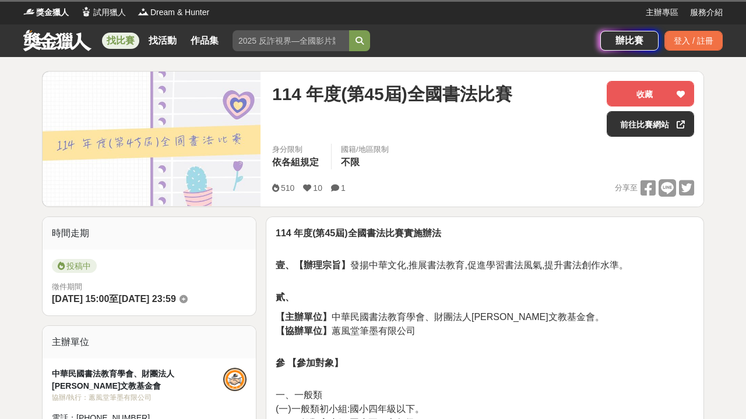  I want to click on span: 發揚中華文化,推展書法教育,促進學習書法風氣,提升書法創作水準。, so click(451, 265).